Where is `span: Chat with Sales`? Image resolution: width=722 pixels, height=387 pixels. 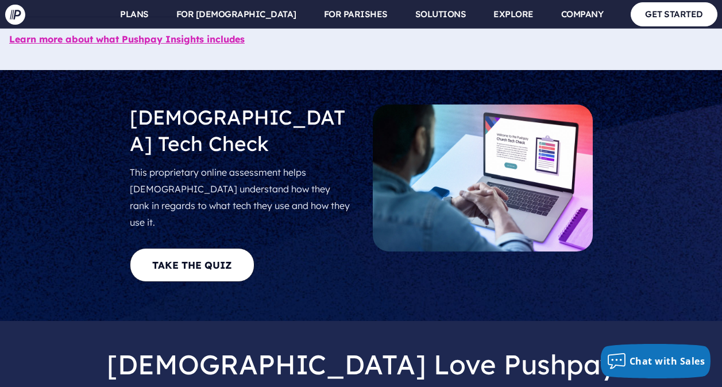 span: Chat with Sales is located at coordinates (668, 361).